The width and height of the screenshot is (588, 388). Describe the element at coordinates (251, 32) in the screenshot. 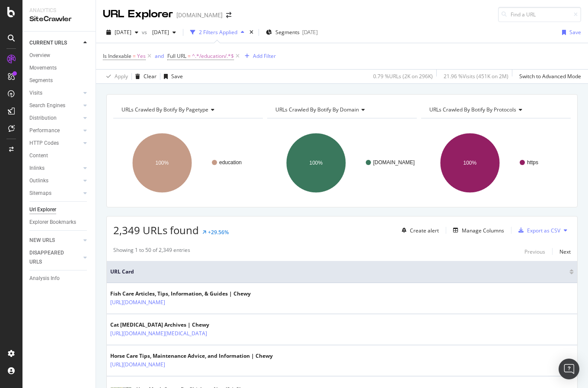

I see `div: times` at that location.